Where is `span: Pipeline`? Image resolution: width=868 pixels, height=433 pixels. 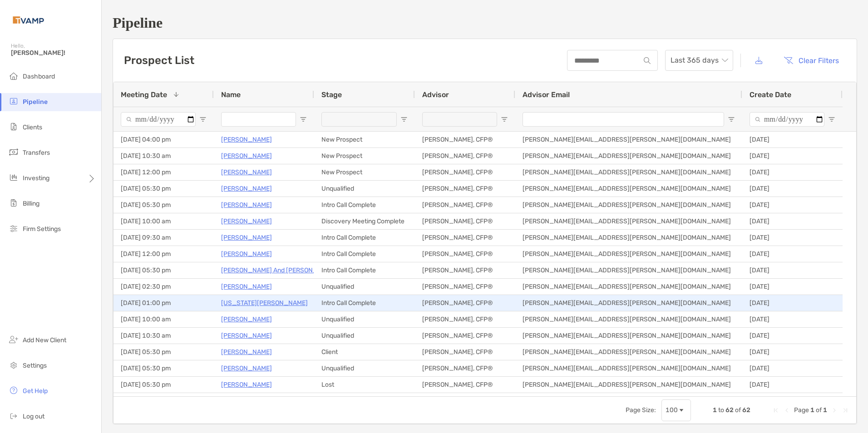 span: Pipeline is located at coordinates (35, 102).